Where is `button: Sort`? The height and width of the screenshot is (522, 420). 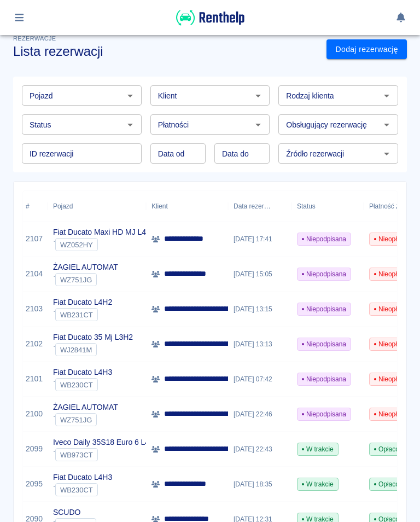
button: Sort is located at coordinates (278, 206).